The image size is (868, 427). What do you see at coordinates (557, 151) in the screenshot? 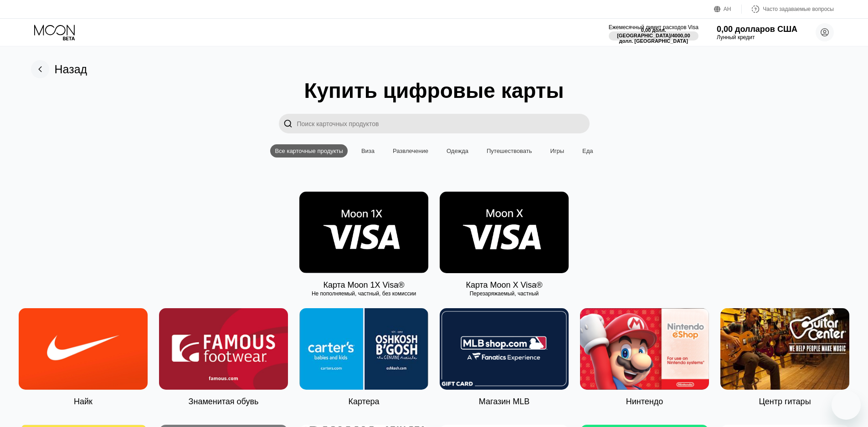
I see `font: Игры` at bounding box center [557, 151].